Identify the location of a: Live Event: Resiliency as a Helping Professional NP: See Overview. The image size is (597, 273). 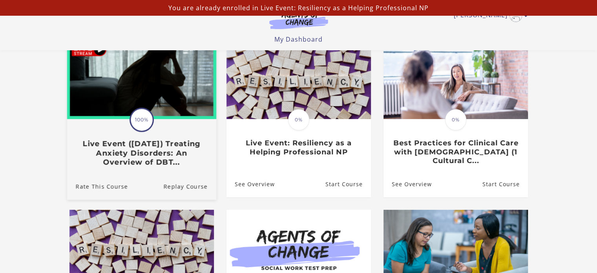
(250, 184).